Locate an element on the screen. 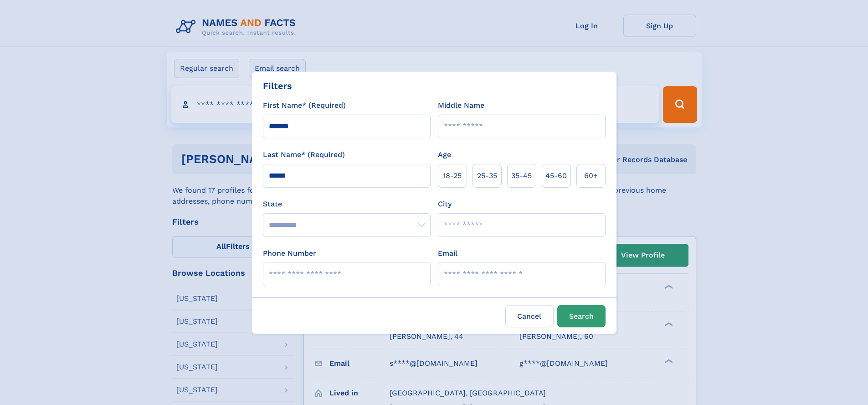 Image resolution: width=868 pixels, height=405 pixels. label: First Name* (Required) is located at coordinates (305, 105).